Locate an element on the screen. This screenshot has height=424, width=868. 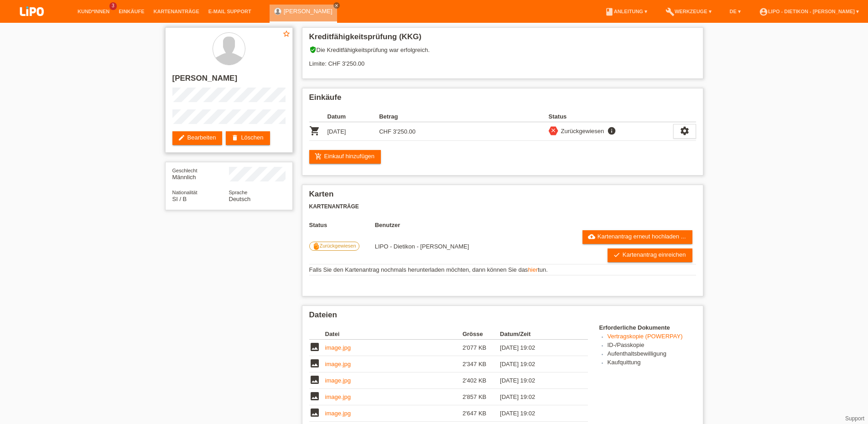
a: Einkäufe is located at coordinates (131, 11).